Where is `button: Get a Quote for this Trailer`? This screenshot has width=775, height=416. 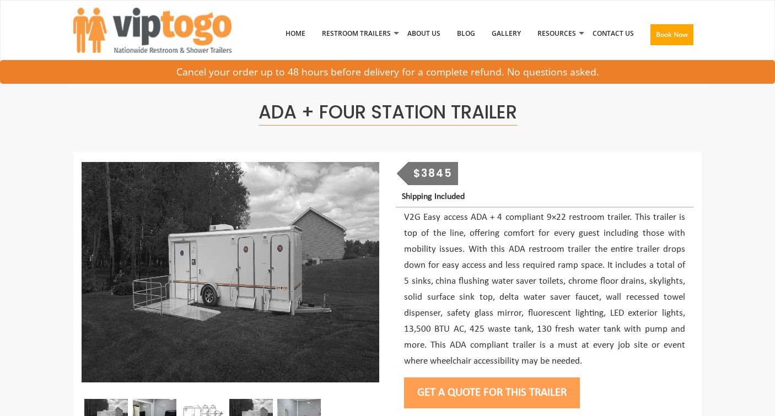
button: Get a Quote for this Trailer is located at coordinates (492, 393).